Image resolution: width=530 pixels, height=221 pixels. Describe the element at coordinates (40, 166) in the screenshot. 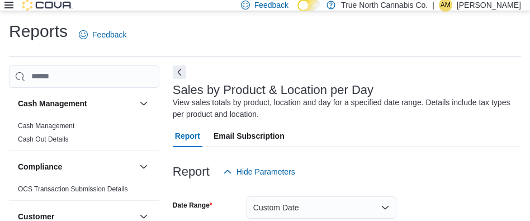

I see `h3: Compliance` at that location.